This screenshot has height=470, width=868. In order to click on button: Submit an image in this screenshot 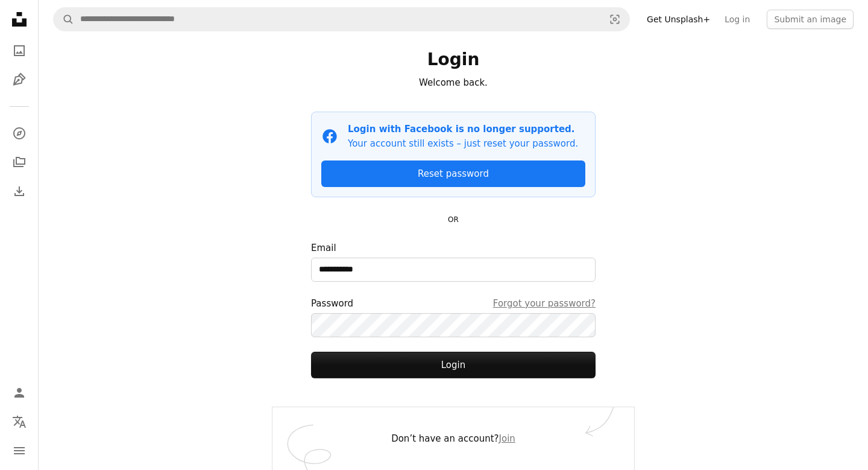, I will do `click(810, 19)`.